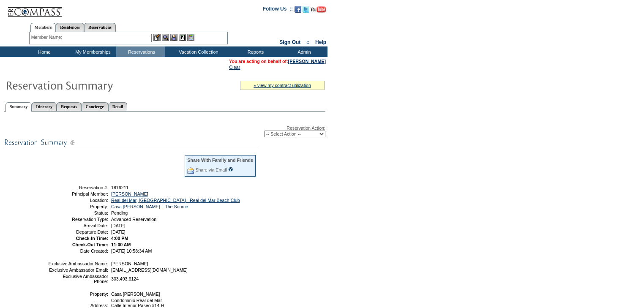 The height and width of the screenshot is (308, 644). Describe the element at coordinates (318, 9) in the screenshot. I see `img: Subscribe to our YouTube Channel` at that location.